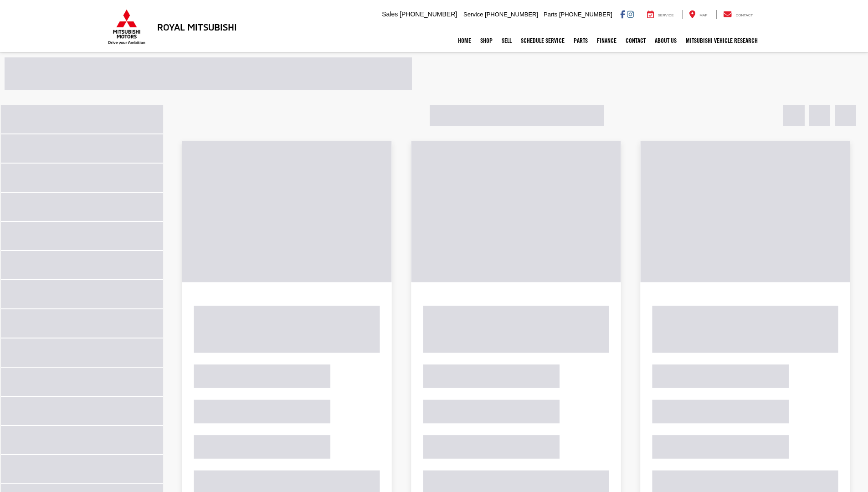  Describe the element at coordinates (630, 14) in the screenshot. I see `a: Instagram: Click to visit our Instagram page` at that location.